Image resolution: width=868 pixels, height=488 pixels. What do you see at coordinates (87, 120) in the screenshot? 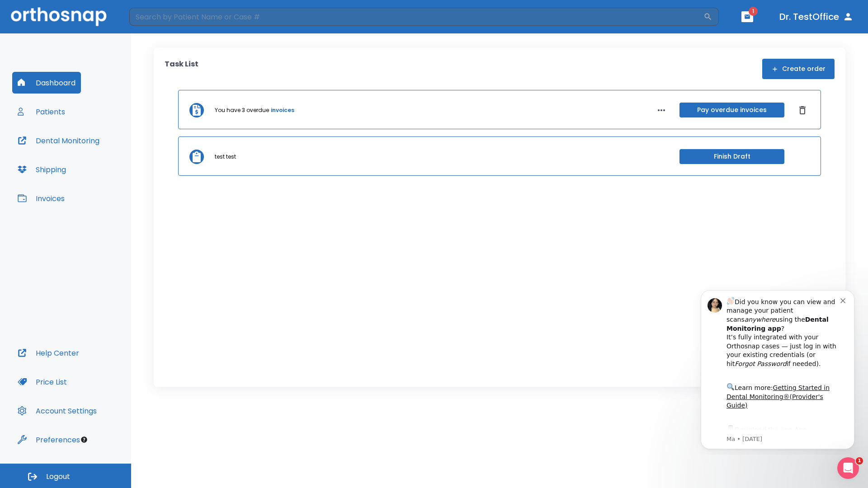
I see `a: (Provider's Guide)` at bounding box center [87, 120].